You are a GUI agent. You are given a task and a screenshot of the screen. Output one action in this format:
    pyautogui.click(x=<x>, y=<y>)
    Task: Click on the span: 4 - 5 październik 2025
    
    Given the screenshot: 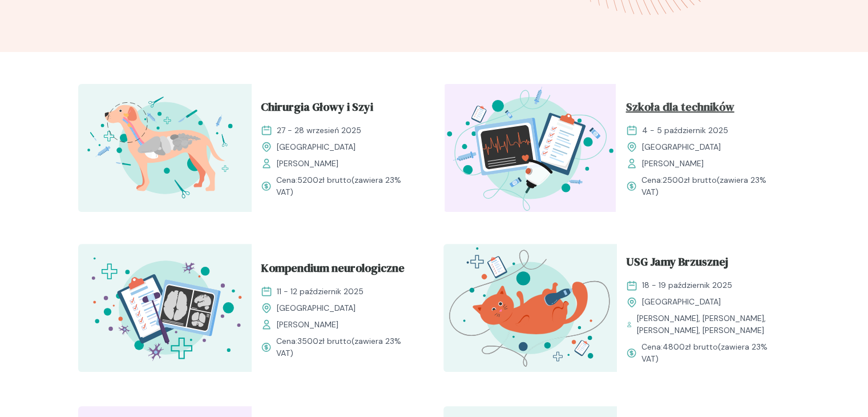 What is the action you would take?
    pyautogui.click(x=685, y=130)
    